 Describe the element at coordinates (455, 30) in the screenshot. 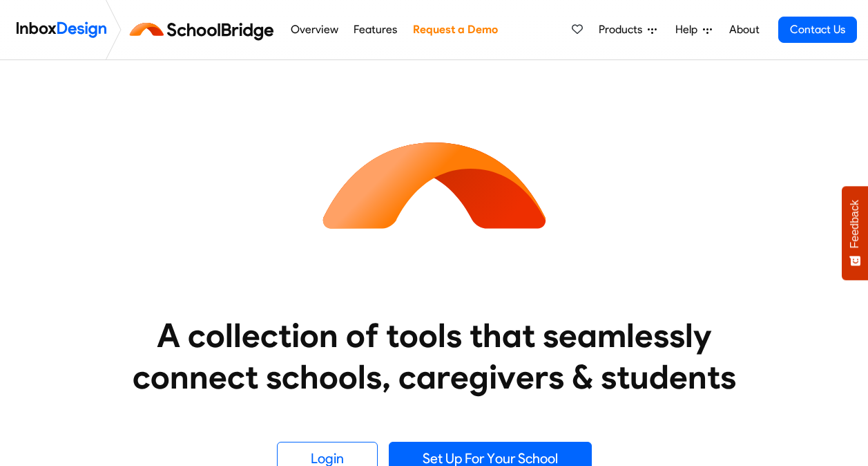

I see `a: Request a Demo` at that location.